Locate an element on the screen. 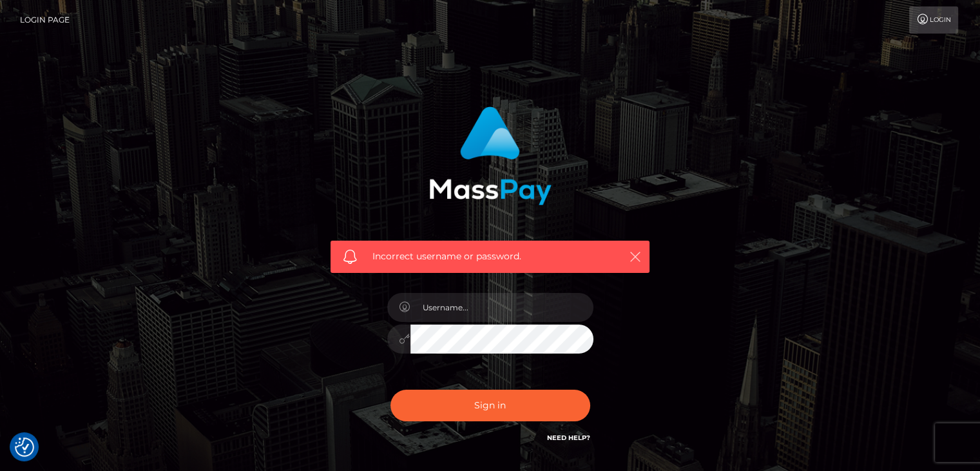 This screenshot has width=980, height=471. span: Incorrect username or password. is located at coordinates (490, 256).